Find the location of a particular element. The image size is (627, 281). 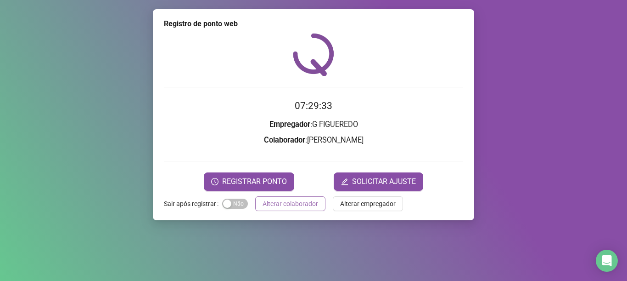

div: Open Intercom Messenger is located at coordinates (607, 260).